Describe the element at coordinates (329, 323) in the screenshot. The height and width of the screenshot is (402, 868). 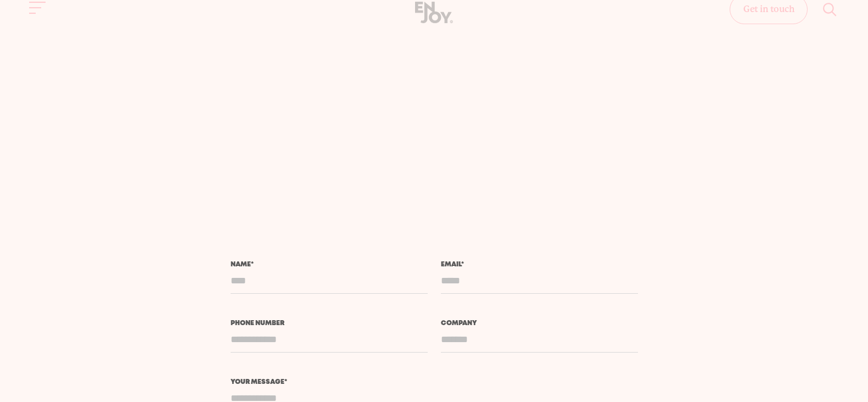
I see `label: Phone number` at that location.